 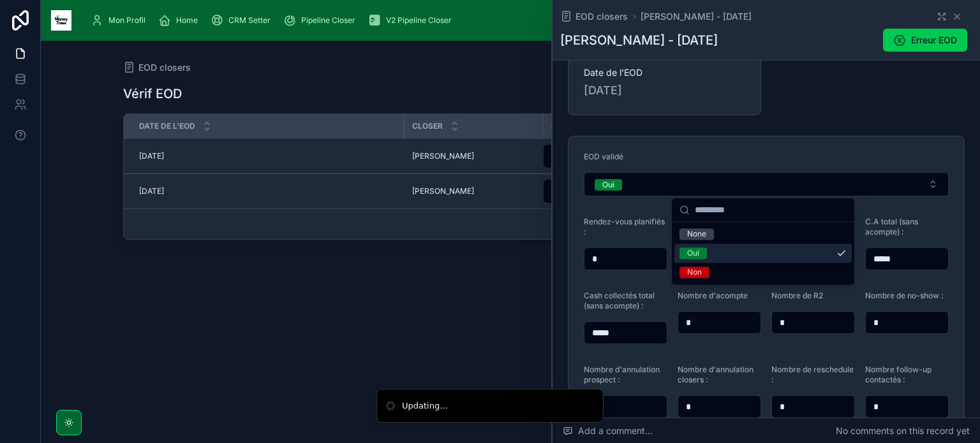 What do you see at coordinates (322, 21) in the screenshot?
I see `a: Pipeline Closer` at bounding box center [322, 21].